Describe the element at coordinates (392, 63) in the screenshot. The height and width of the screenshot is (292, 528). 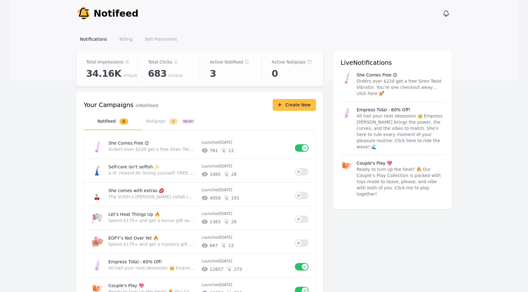
I see `h3: Live Notifications` at that location.